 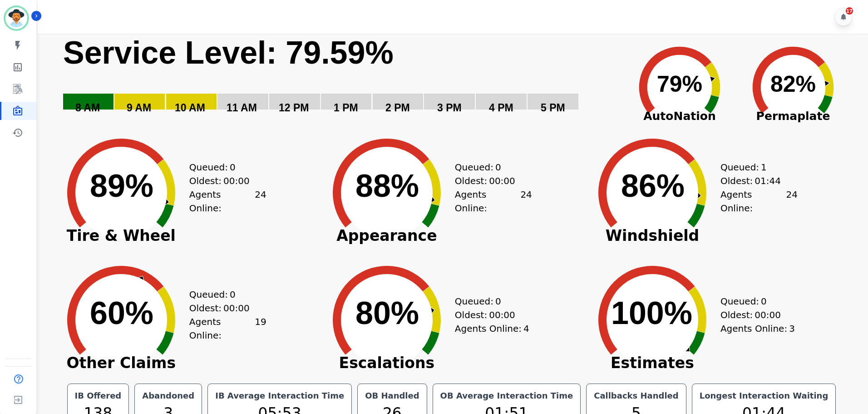 I want to click on text: 9 AM, so click(x=139, y=108).